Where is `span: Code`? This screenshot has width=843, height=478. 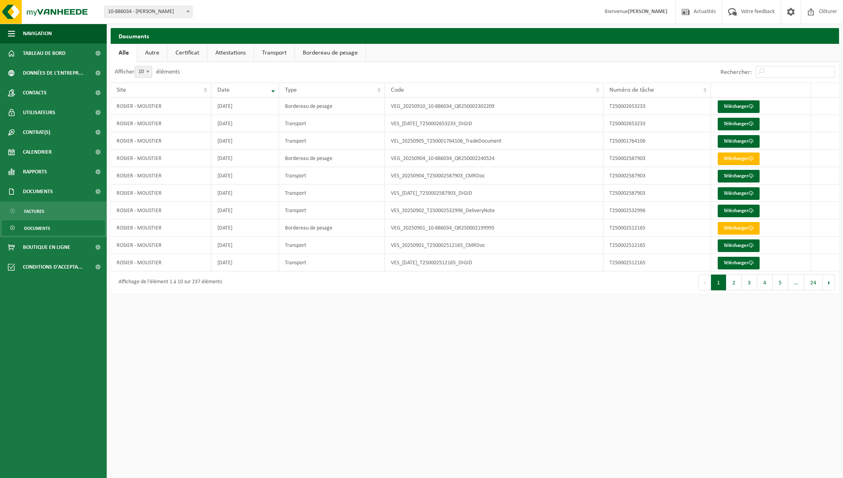
span: Code is located at coordinates (397, 90).